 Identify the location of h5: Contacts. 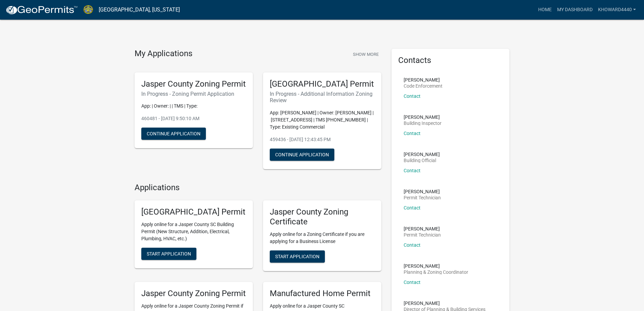
(451, 60).